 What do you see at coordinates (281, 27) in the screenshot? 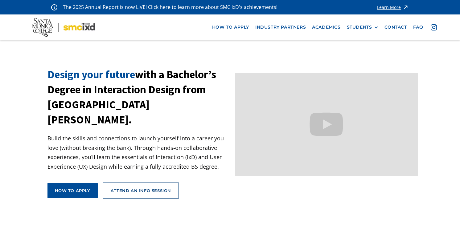
I see `a: industry partners` at bounding box center [281, 27].